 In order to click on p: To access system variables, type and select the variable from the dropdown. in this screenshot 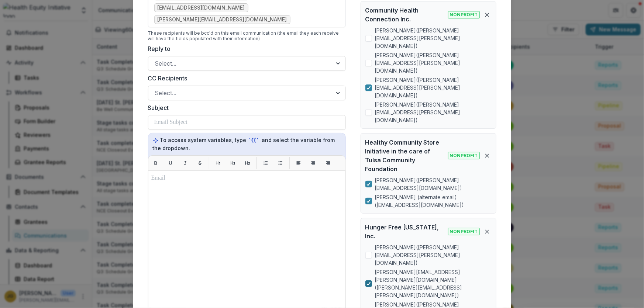, I will do `click(247, 144)`.